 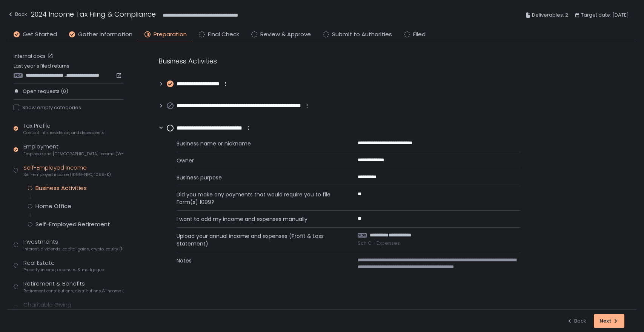 What do you see at coordinates (34, 56) in the screenshot?
I see `a: Internal docs` at bounding box center [34, 56].